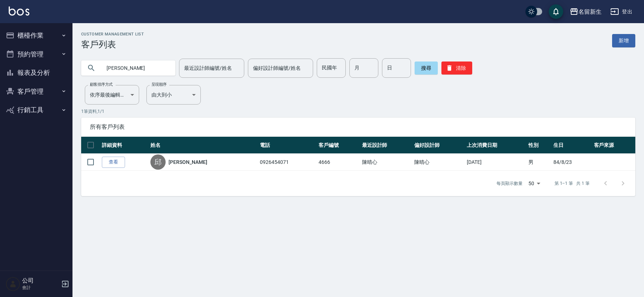 The height and width of the screenshot is (297, 644). I want to click on img: Logo, so click(19, 11).